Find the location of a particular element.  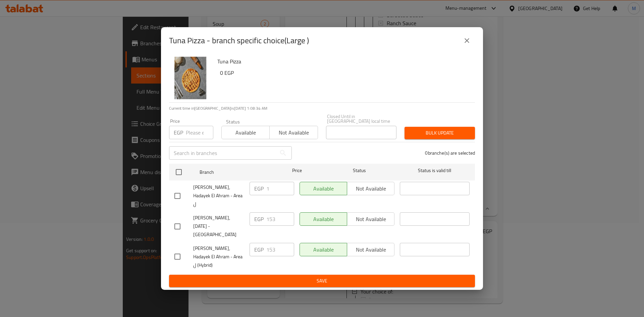

span: Not available is located at coordinates (293, 133).